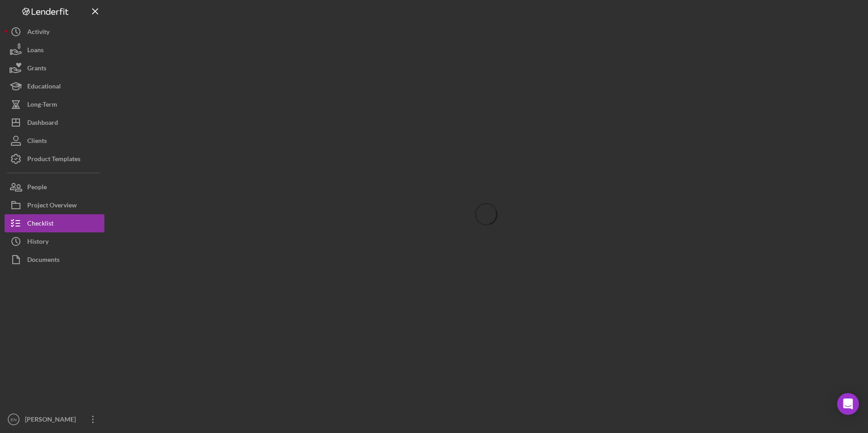 Image resolution: width=868 pixels, height=433 pixels. What do you see at coordinates (848, 404) in the screenshot?
I see `div: Open Intercom Messenger` at bounding box center [848, 404].